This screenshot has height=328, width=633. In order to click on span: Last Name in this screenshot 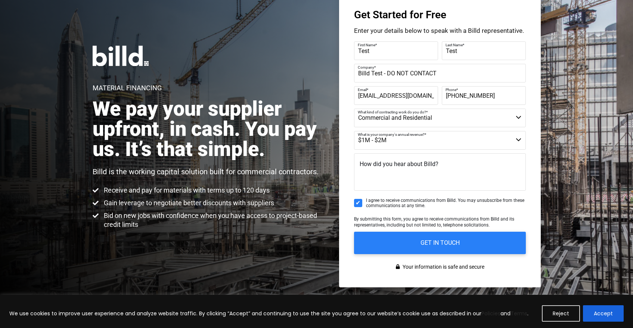, I will do `click(454, 45)`.